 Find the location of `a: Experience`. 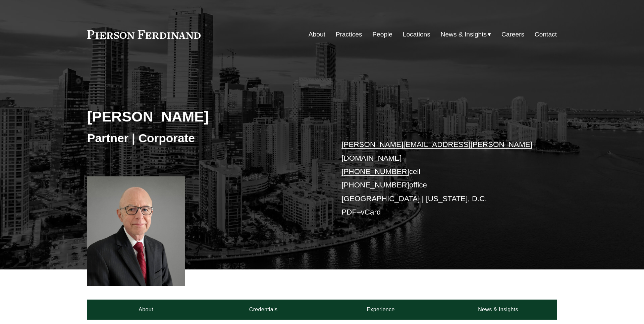

a: Experience is located at coordinates (381, 310).